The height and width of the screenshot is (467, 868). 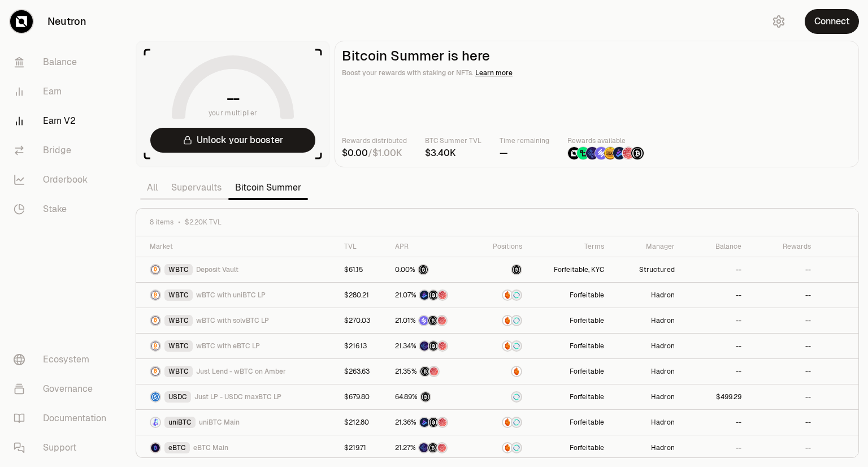 I want to click on p: BTC Summer TVL, so click(x=453, y=141).